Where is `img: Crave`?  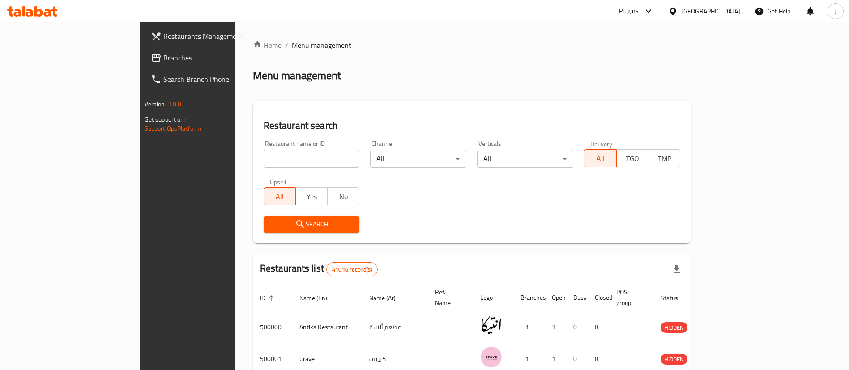
img: Crave is located at coordinates (491, 357).